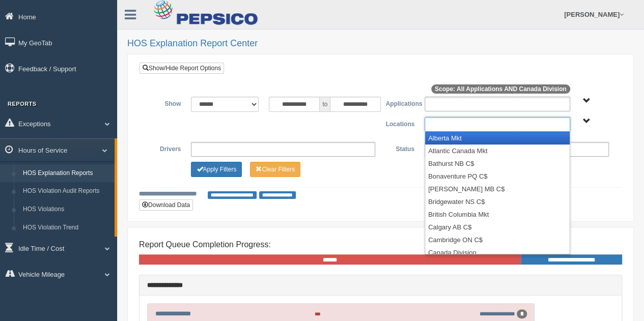 The height and width of the screenshot is (321, 644). I want to click on h4: Report Queue Completion Progress:, so click(380, 245).